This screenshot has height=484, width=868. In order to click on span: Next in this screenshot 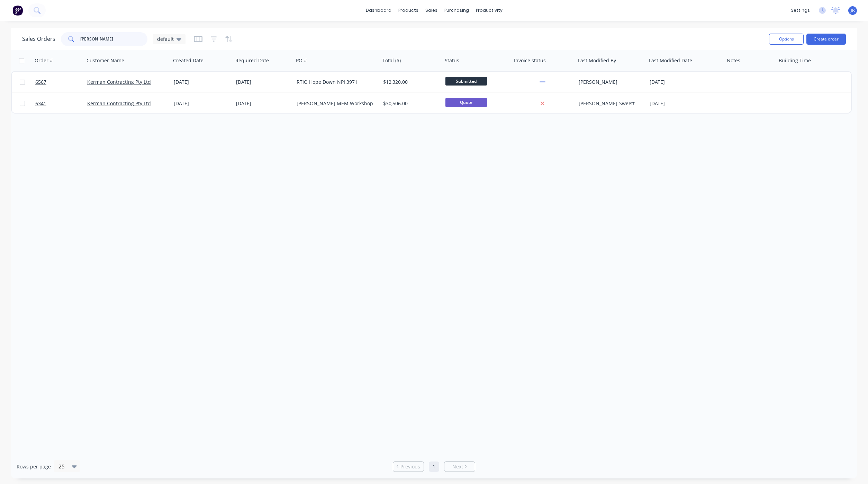, I will do `click(458, 466)`.